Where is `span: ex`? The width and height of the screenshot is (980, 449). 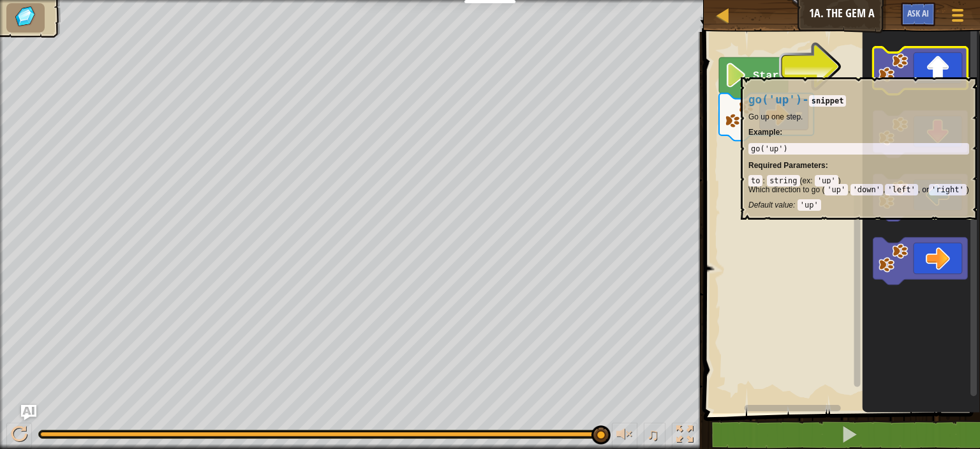
span: ex is located at coordinates (806, 180).